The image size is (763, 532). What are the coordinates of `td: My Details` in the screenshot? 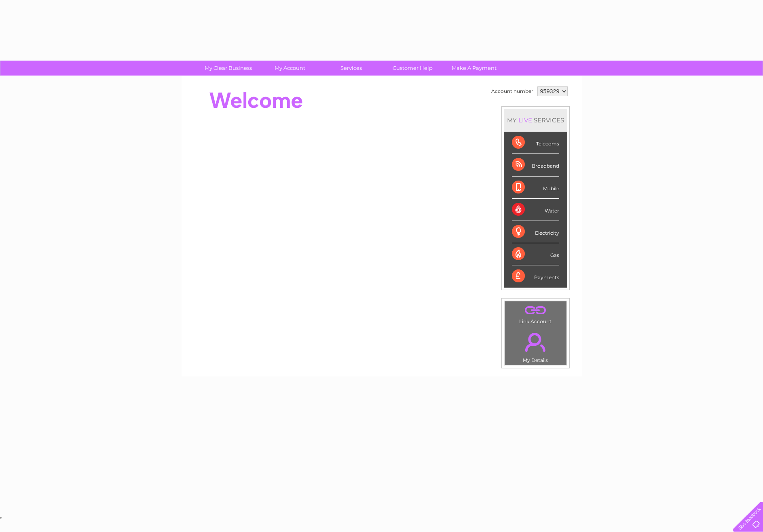 It's located at (535, 346).